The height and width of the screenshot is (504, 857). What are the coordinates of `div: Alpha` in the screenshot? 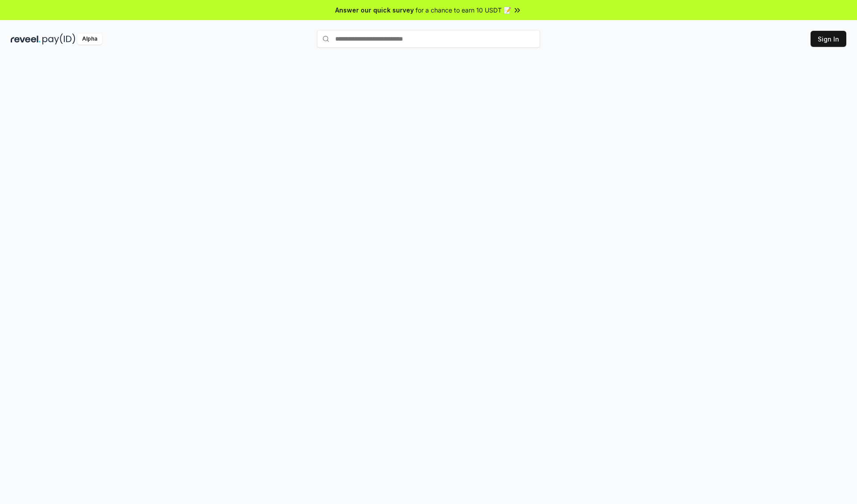 It's located at (90, 39).